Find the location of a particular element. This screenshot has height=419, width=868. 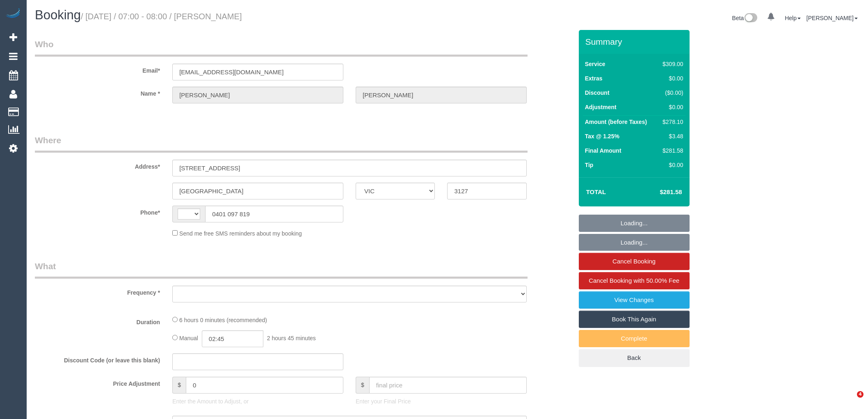

legend: Who is located at coordinates (281, 47).